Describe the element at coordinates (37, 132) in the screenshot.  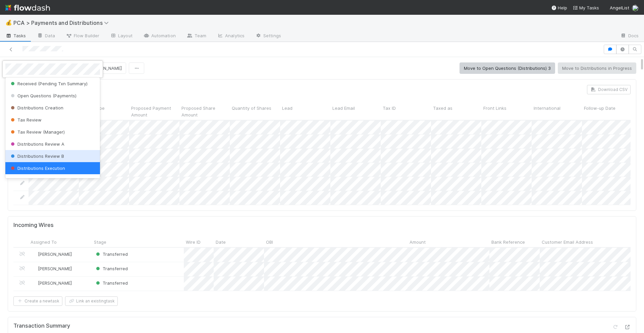
I see `span: Tax Review (Manager)` at that location.